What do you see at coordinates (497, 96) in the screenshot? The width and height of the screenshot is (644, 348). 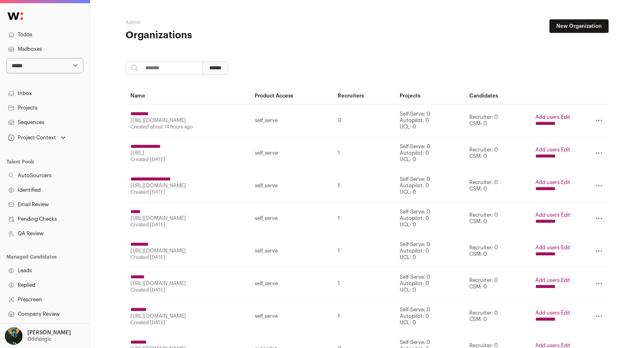 I see `th: Candidates` at bounding box center [497, 96].